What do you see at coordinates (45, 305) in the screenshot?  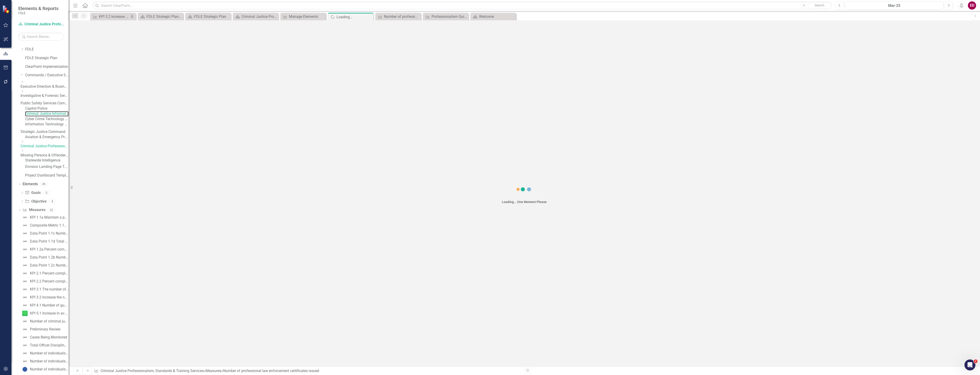 I see `a: KPI 4.1 Number of gubernatorially declared disasters in which MEC staff gathered fatality reports.` at bounding box center [45, 305].